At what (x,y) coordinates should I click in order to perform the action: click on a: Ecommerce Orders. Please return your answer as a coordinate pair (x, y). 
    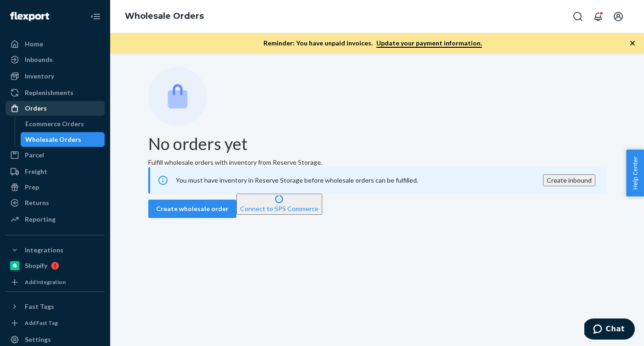
    Looking at the image, I should click on (63, 124).